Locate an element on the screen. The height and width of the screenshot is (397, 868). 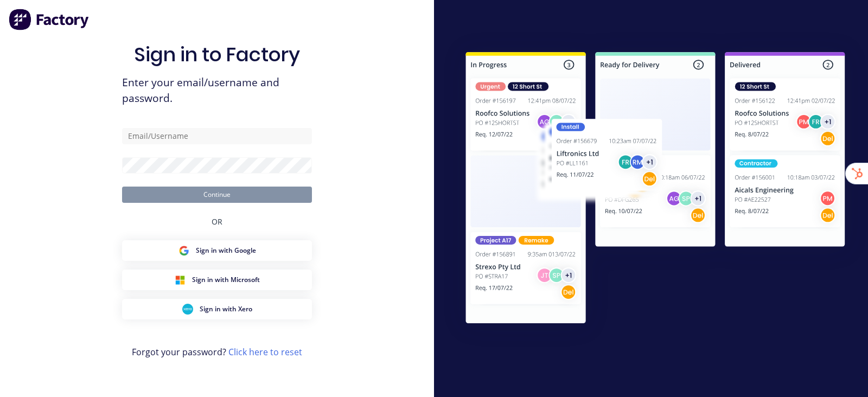
img: Factory is located at coordinates (50, 19).